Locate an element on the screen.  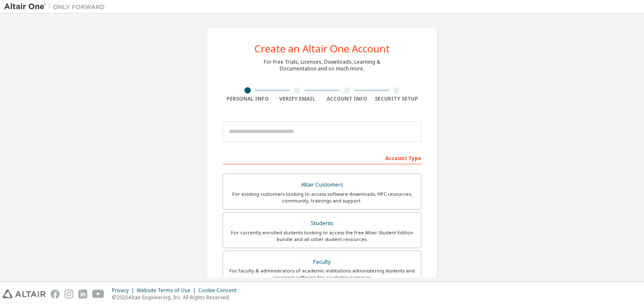
div: Faculty is located at coordinates (322, 262).